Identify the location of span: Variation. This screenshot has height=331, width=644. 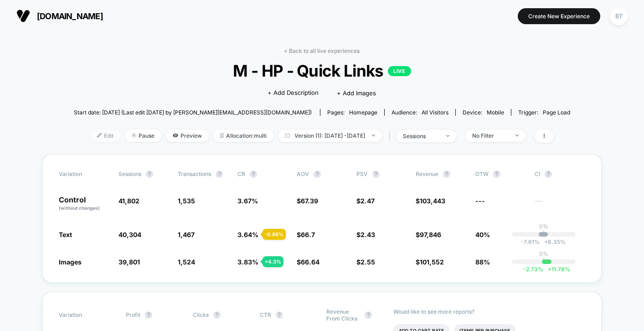
(84, 315).